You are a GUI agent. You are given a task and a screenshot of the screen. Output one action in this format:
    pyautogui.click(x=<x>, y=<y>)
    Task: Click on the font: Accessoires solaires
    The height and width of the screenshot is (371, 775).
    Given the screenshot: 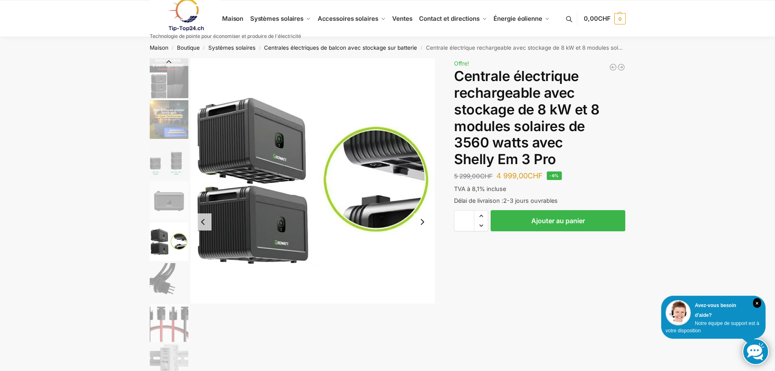 What is the action you would take?
    pyautogui.click(x=348, y=18)
    